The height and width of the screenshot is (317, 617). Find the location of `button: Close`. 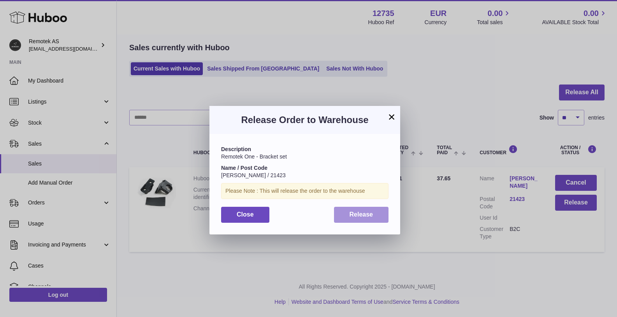

button: Close is located at coordinates (245, 215).